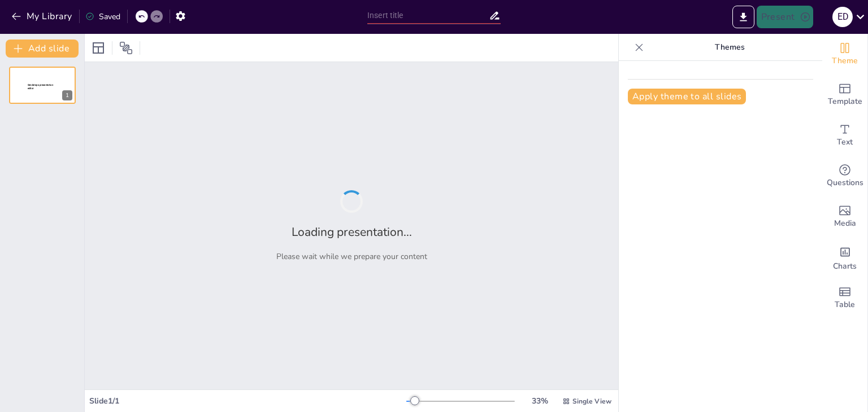 The width and height of the screenshot is (868, 412). I want to click on button: Add slide, so click(42, 49).